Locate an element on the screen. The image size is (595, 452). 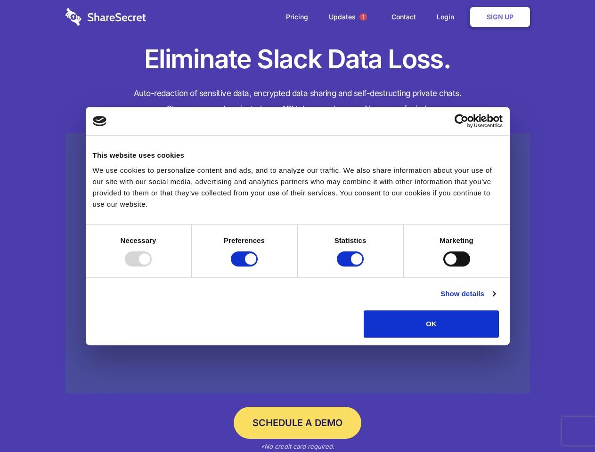
a: Contact is located at coordinates (404, 17).